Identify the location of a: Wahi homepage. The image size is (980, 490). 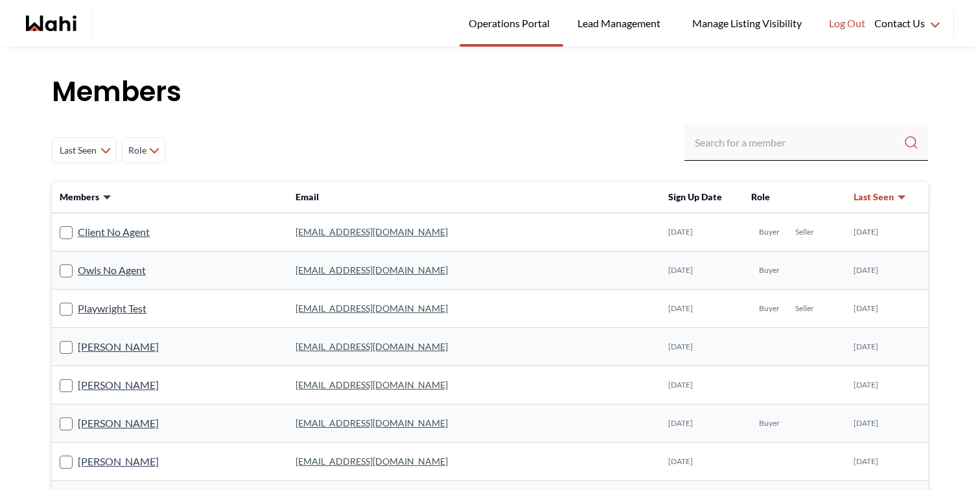
(51, 23).